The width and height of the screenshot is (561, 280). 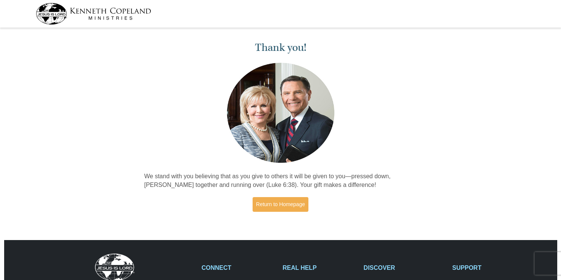 What do you see at coordinates (489, 268) in the screenshot?
I see `h2: SUPPORT` at bounding box center [489, 268].